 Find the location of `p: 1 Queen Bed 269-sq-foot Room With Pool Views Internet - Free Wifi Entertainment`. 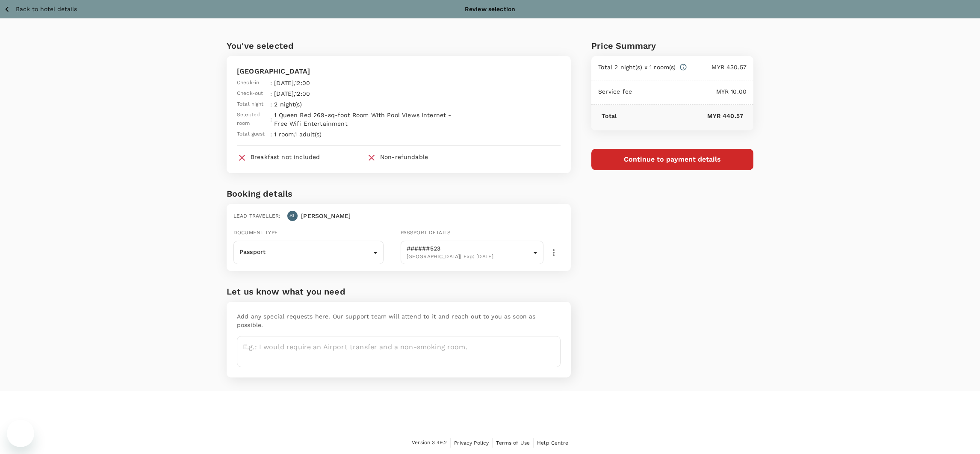

p: 1 Queen Bed 269-sq-foot Room With Pool Views Internet - Free Wifi Entertainment is located at coordinates (368, 120).